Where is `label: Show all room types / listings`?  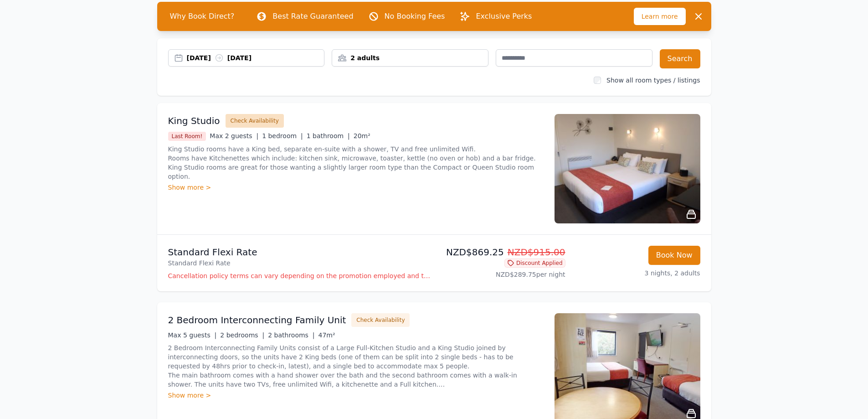 label: Show all room types / listings is located at coordinates (653, 80).